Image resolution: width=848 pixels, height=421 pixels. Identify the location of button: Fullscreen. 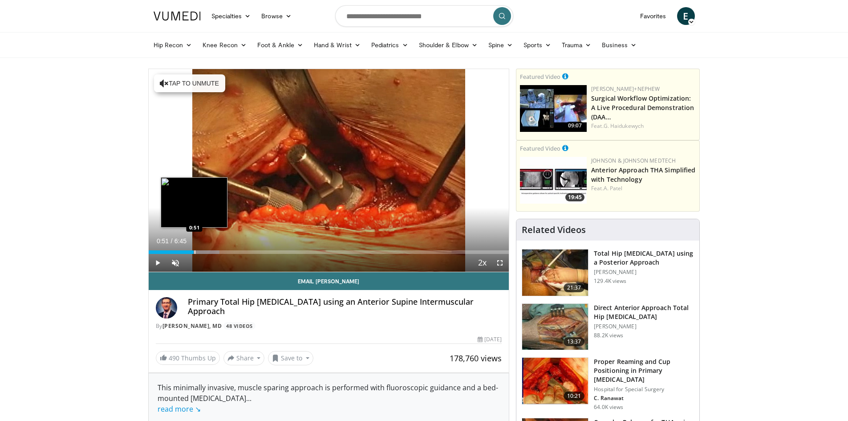
(500, 263).